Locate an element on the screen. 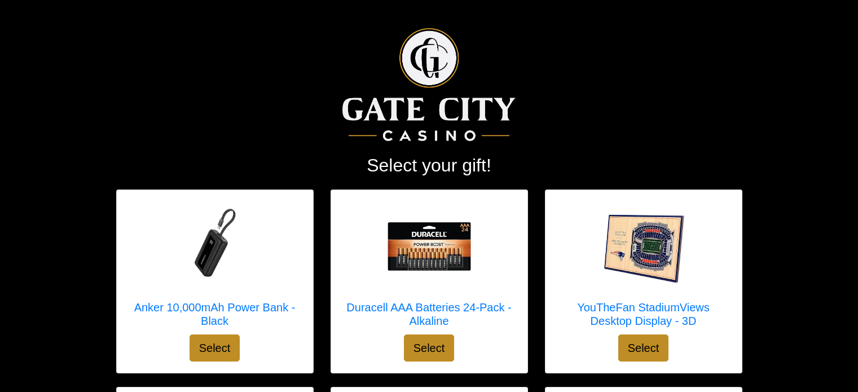 Image resolution: width=858 pixels, height=392 pixels. h5: YouTheFan StadiumViews Desktop Display - 3D is located at coordinates (643, 314).